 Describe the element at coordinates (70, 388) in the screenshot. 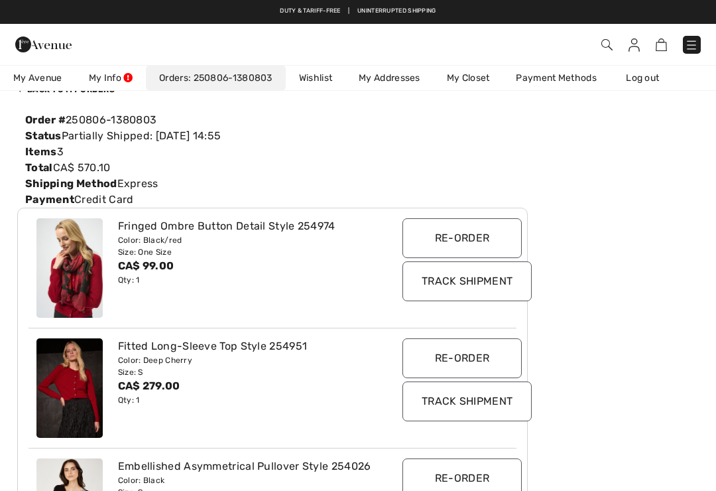

I see `img: joseph-ribkoff-sweaters-cardigans-deep-cherry_254951b_1_3b94_search.jpg` at that location.